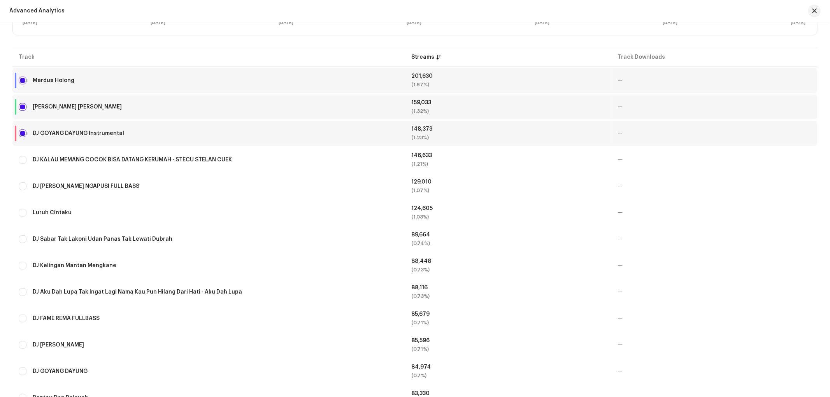  What do you see at coordinates (508, 182) in the screenshot?
I see `div: 129,010` at bounding box center [508, 182].